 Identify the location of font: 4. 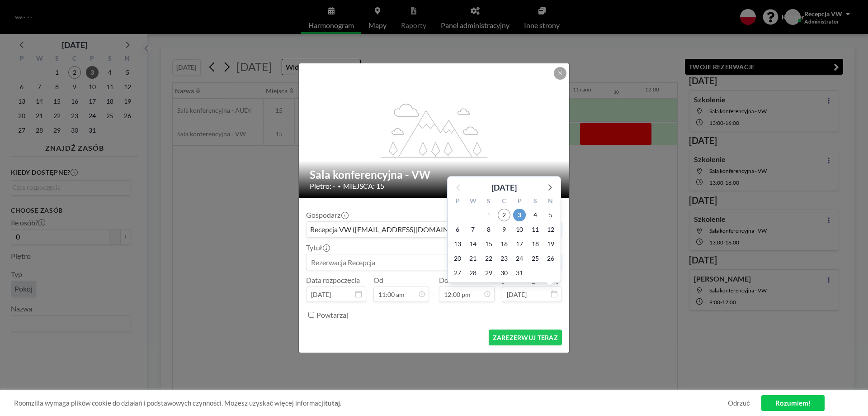
(536, 214).